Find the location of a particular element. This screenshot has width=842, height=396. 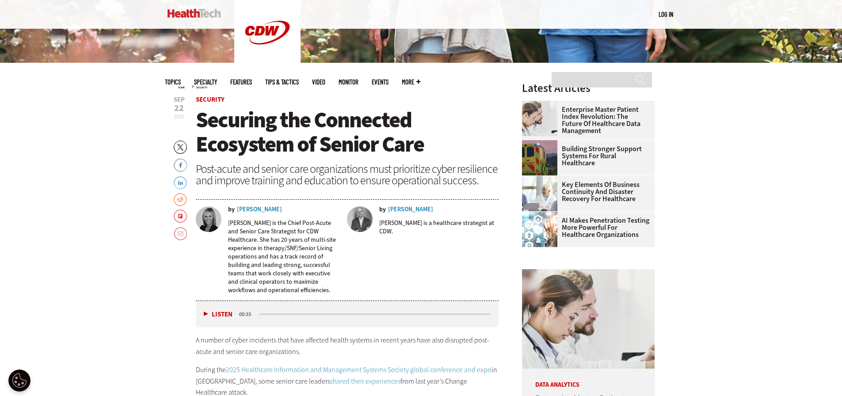

a: Video is located at coordinates (319, 82).